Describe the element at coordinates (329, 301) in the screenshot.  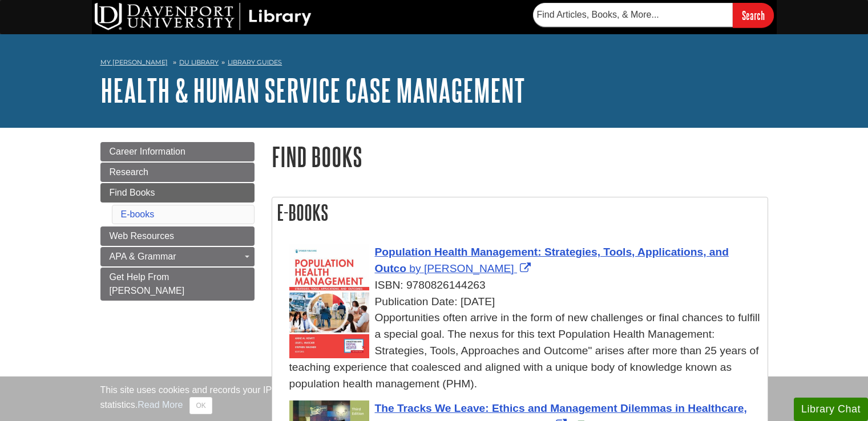
I see `img: Cover Art` at that location.